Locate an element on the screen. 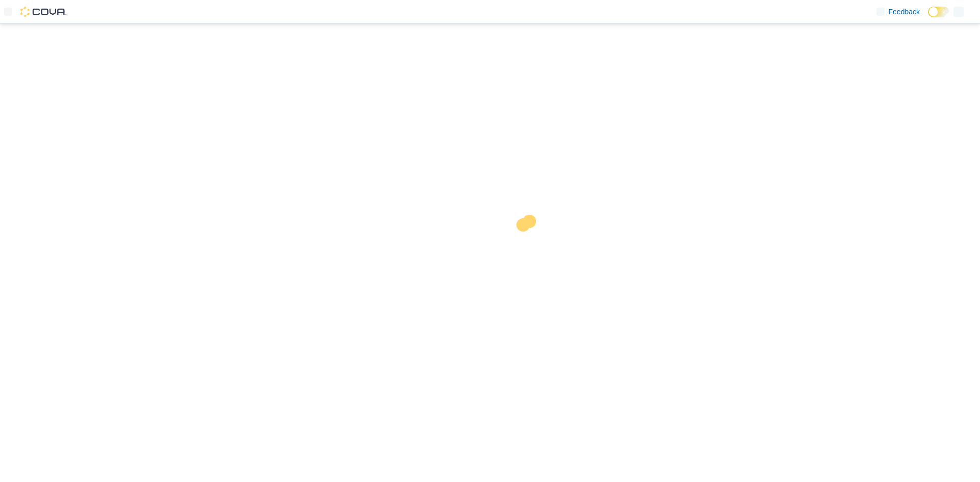  span: Dark Mode is located at coordinates (928, 17).